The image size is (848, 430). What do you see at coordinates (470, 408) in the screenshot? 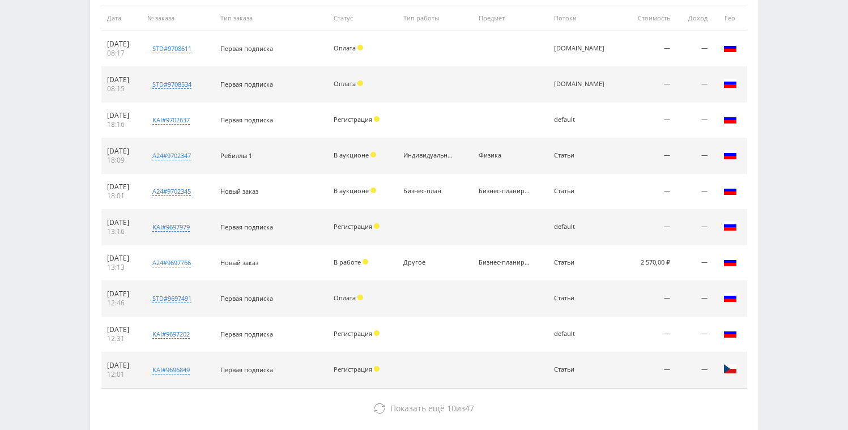
I see `span: 47` at bounding box center [470, 408].